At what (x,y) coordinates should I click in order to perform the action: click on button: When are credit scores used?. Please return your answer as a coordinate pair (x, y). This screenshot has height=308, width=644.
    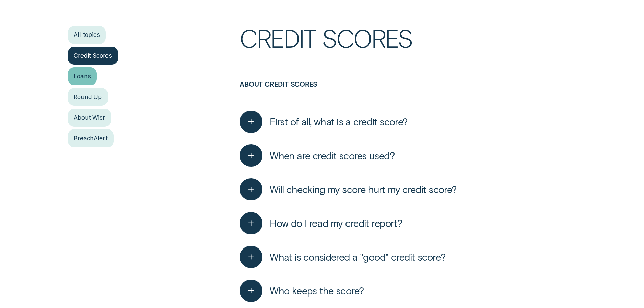
    Looking at the image, I should click on (317, 156).